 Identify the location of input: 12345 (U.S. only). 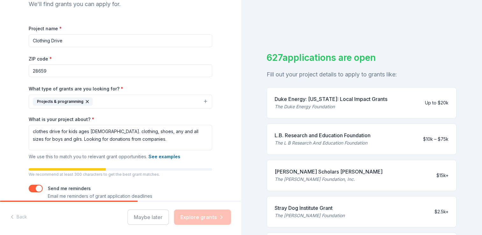
(120, 71).